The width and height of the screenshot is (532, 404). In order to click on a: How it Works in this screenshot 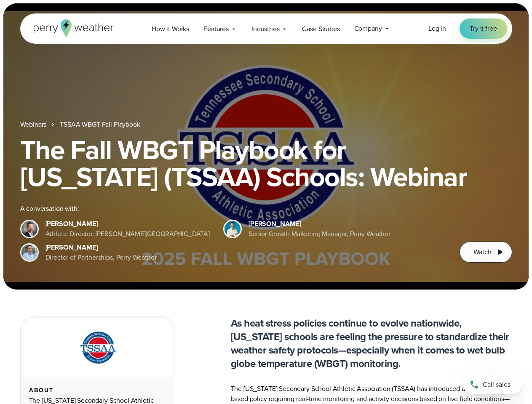, I will do `click(170, 29)`.